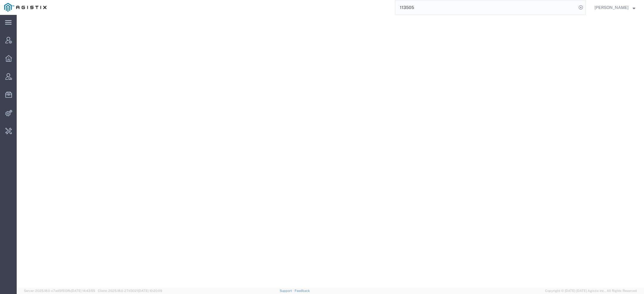 This screenshot has height=294, width=644. Describe the element at coordinates (287, 290) in the screenshot. I see `a: Support` at that location.